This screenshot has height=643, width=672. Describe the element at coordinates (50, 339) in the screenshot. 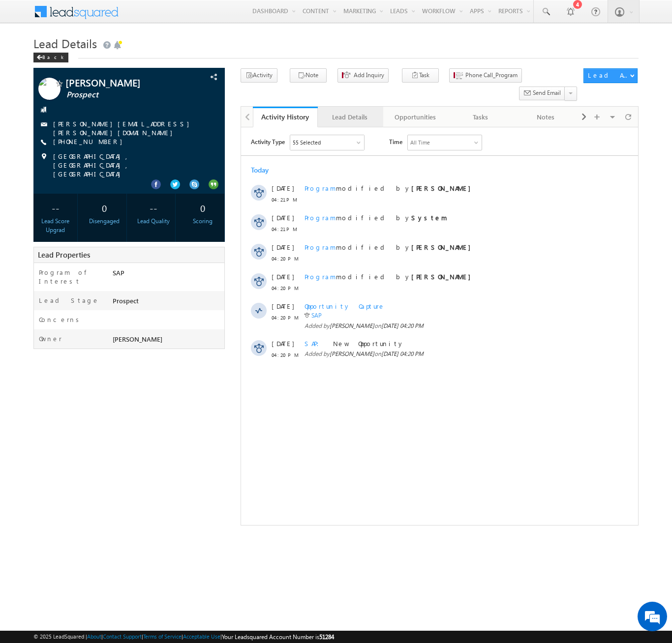

I see `label: Owner` at that location.